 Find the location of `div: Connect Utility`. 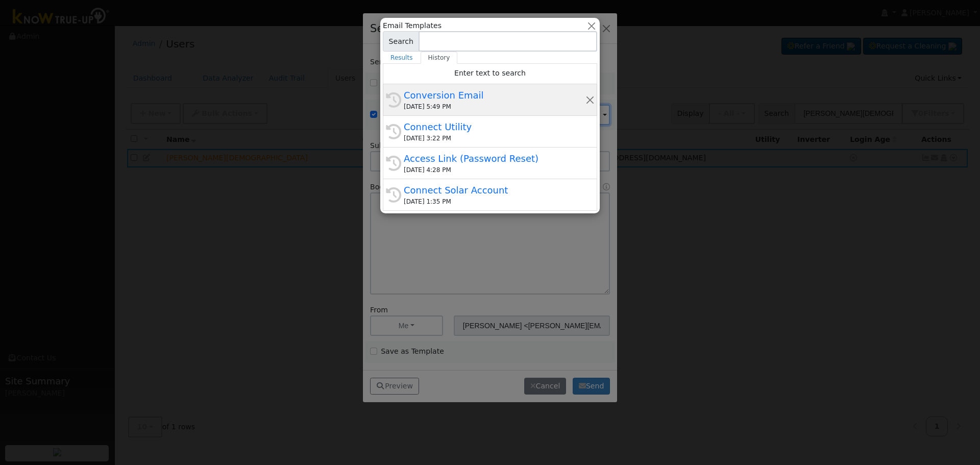

div: Connect Utility is located at coordinates (494, 126).